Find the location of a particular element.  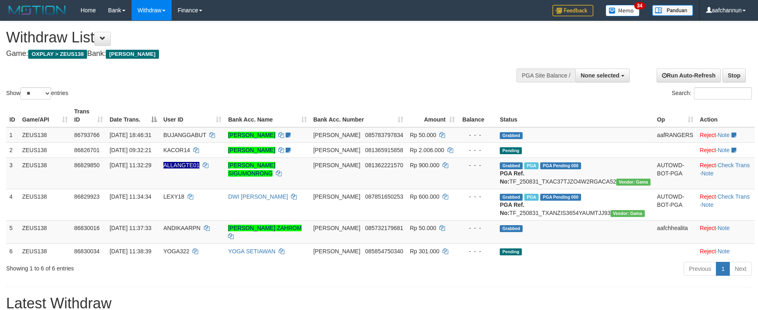

a: Stop is located at coordinates (734, 76).